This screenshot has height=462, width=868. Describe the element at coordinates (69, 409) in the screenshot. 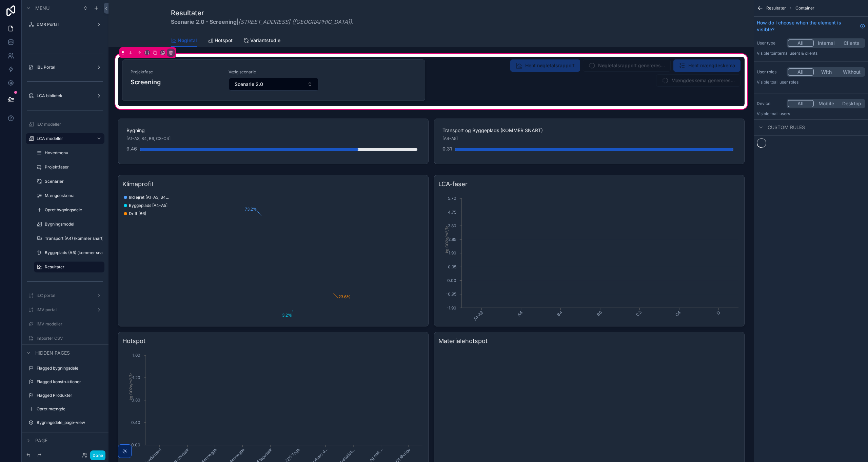

I see `a: Opret mængde` at that location.